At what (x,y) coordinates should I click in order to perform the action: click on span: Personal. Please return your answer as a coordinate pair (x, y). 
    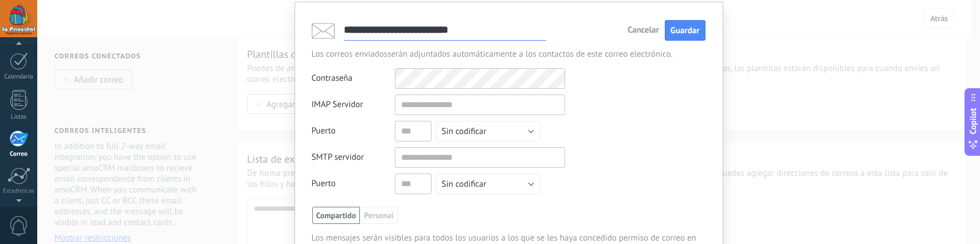
    Looking at the image, I should click on (379, 216).